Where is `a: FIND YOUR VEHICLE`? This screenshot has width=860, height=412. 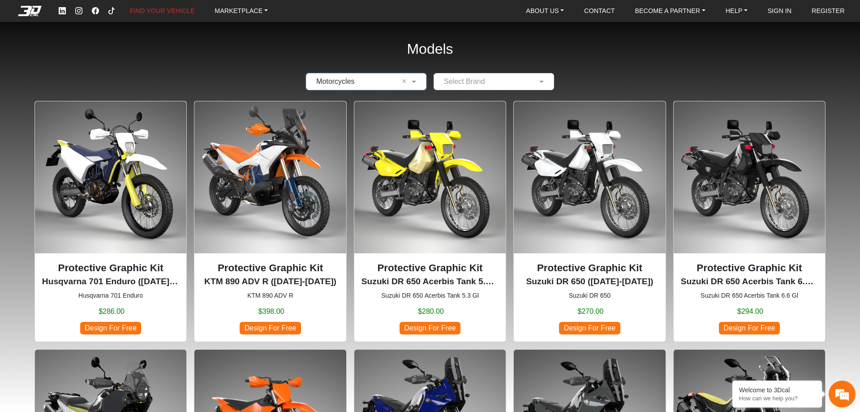 a: FIND YOUR VEHICLE is located at coordinates (162, 11).